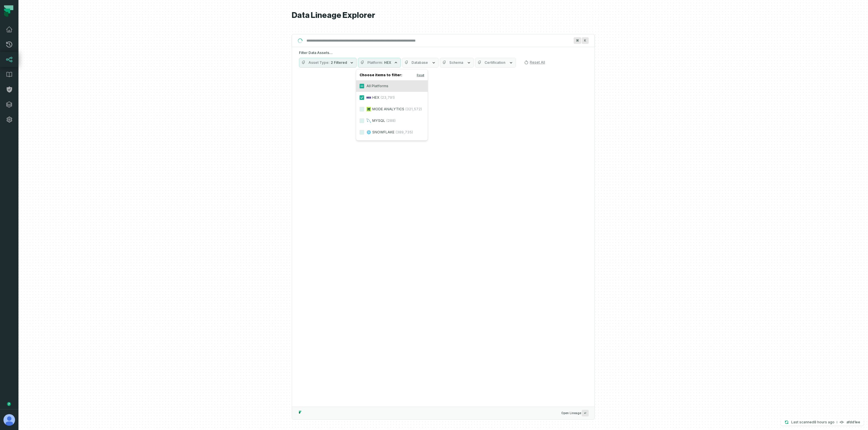  What do you see at coordinates (362, 86) in the screenshot?
I see `button: All Platforms` at bounding box center [362, 86].